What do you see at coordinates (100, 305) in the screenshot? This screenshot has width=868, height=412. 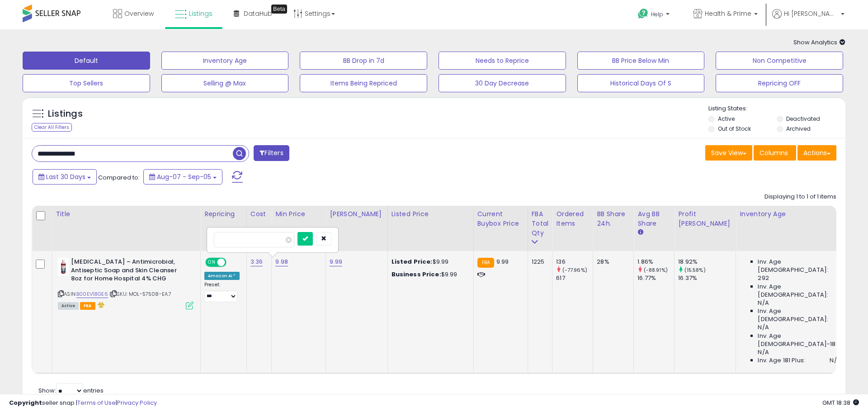 I see `i: hazardous material` at bounding box center [100, 305].